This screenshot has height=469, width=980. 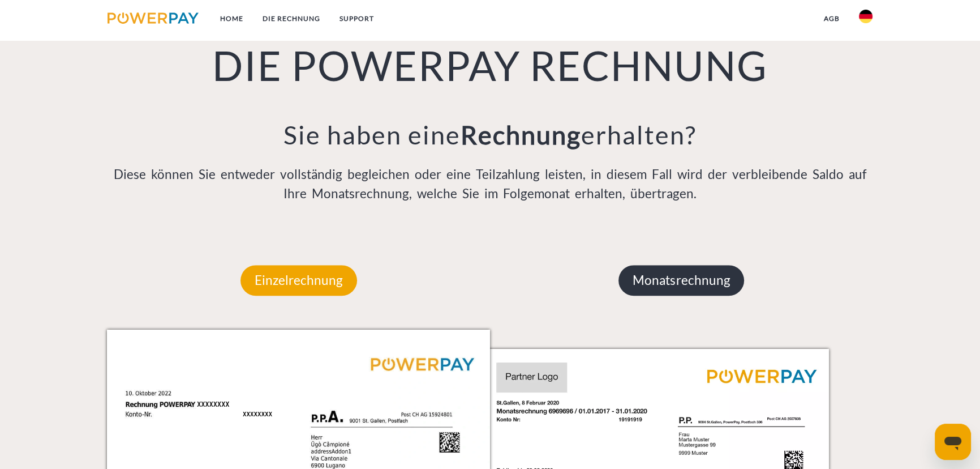 What do you see at coordinates (299, 280) in the screenshot?
I see `p: Einzelrechnung` at bounding box center [299, 280].